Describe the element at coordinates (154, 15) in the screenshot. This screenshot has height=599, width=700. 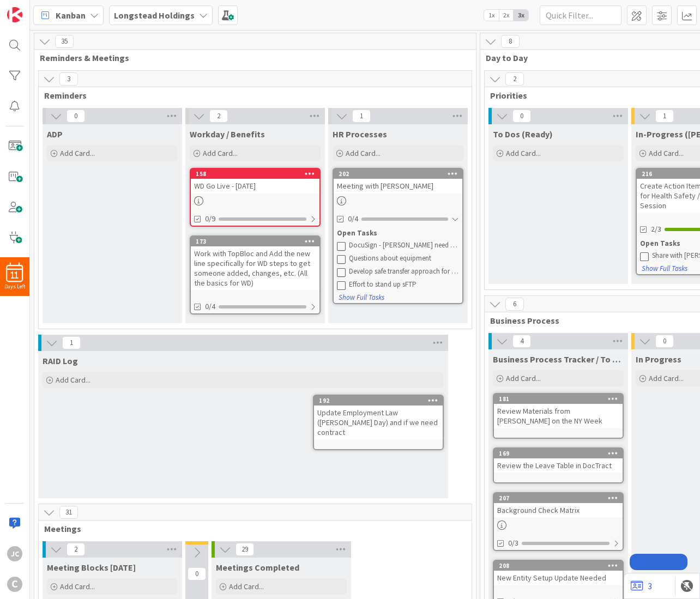
I see `b: Longstead Holdings` at that location.